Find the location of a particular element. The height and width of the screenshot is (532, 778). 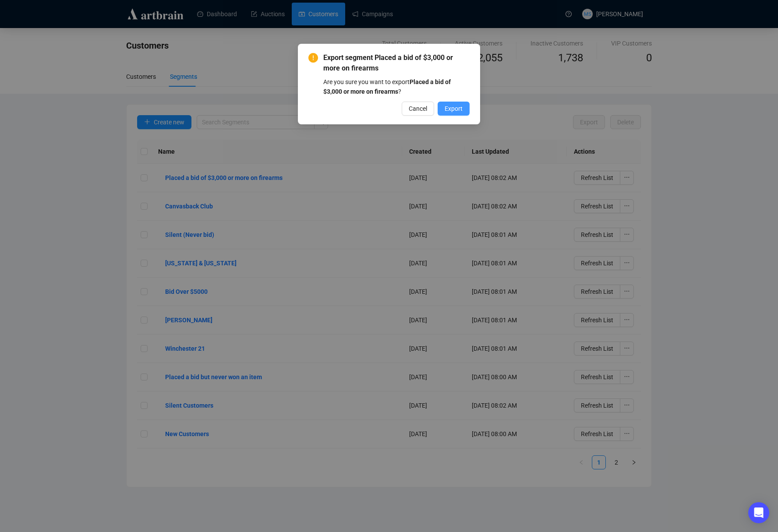

button: Cancel is located at coordinates (418, 109).